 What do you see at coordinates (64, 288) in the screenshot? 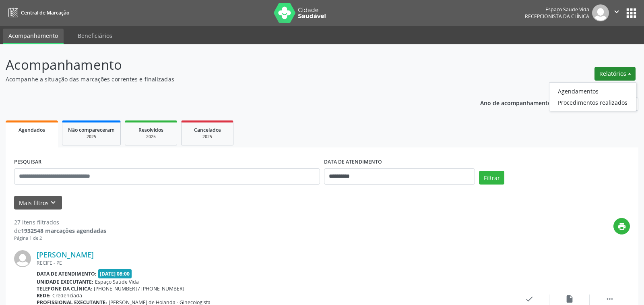
I see `b: Telefone da clínica:` at bounding box center [64, 288].